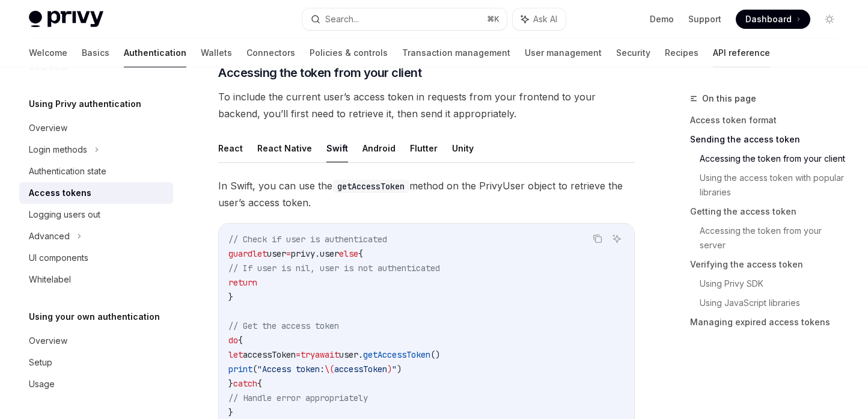 Image resolution: width=868 pixels, height=419 pixels. I want to click on button: Android, so click(379, 148).